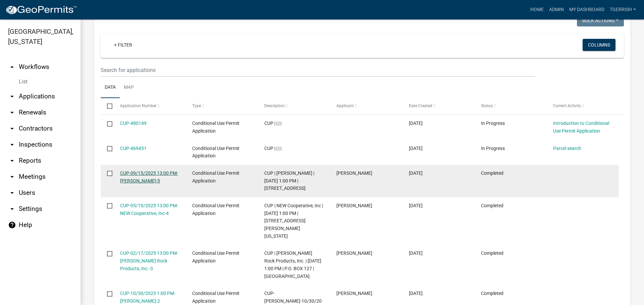 The width and height of the screenshot is (644, 305). Describe the element at coordinates (293, 264) in the screenshot. I see `span: CUP | Bruening Rock Products, Inc. | 02/17/2025 1:00 PM | P.O. BOX 127 | Decorah, IA 52101` at that location.